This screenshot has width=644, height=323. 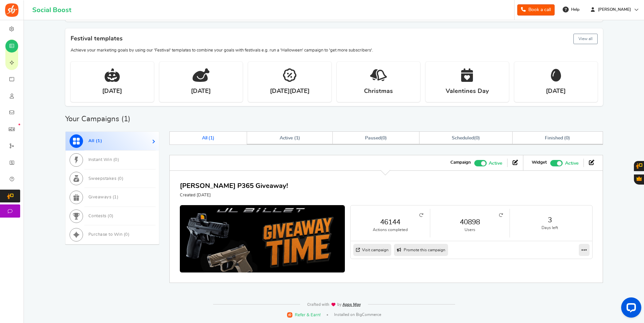 What do you see at coordinates (536, 10) in the screenshot?
I see `a: Book a call` at bounding box center [536, 10].